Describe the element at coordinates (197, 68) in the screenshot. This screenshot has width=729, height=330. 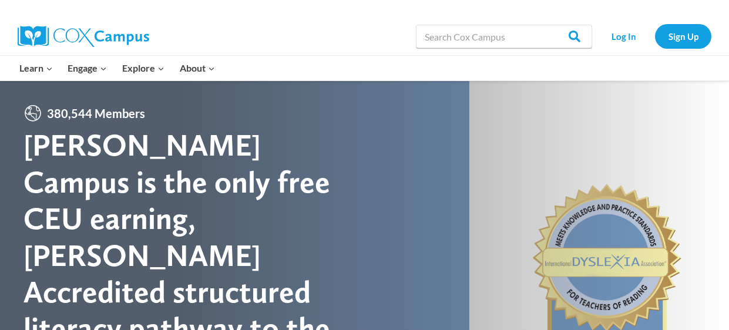
I see `span: About` at that location.